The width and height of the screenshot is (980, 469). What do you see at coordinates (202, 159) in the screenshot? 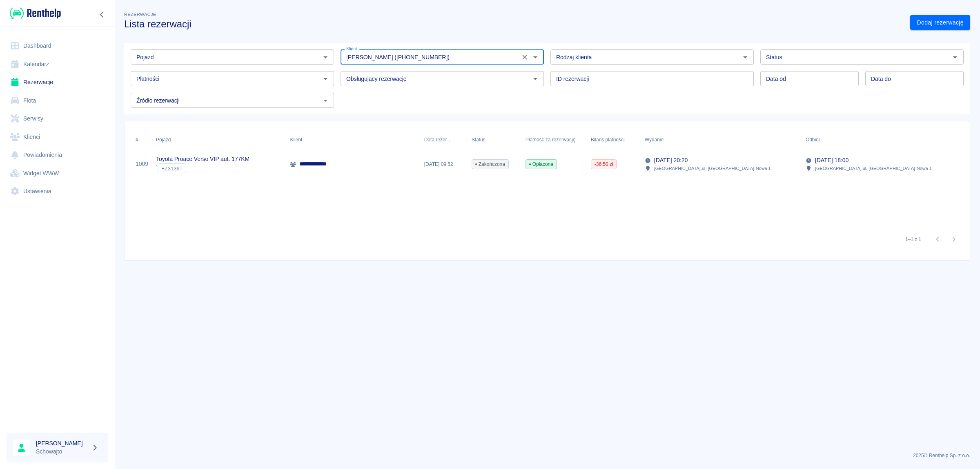
I see `p: Toyota Proace Verso VIP aut. 177KM` at bounding box center [202, 159].